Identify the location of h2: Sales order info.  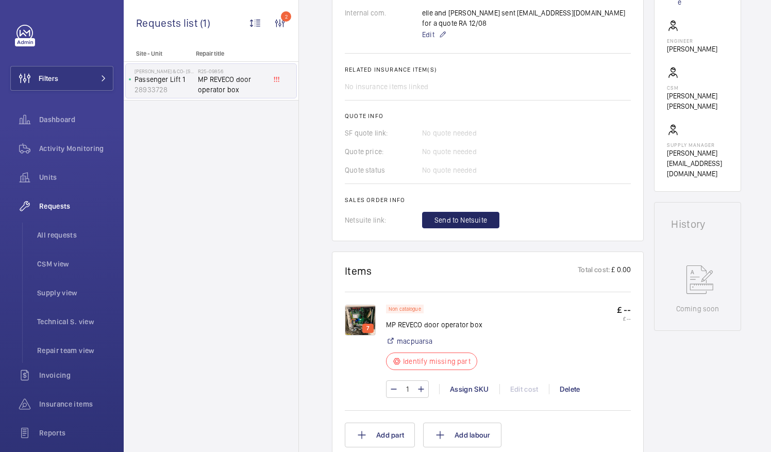
(487, 200).